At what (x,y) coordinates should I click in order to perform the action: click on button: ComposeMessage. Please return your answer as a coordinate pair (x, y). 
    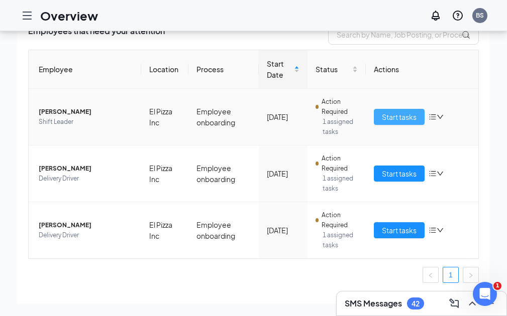
    Looking at the image, I should click on (454, 304).